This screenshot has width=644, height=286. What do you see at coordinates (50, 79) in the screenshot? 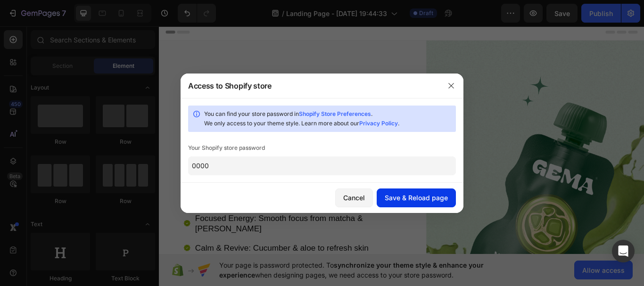
I see `img: gempages_585906726994182851-6a1f5e66-ed3e-4d8d-ba8c-56a78a7f1c77.png` at bounding box center [50, 79].